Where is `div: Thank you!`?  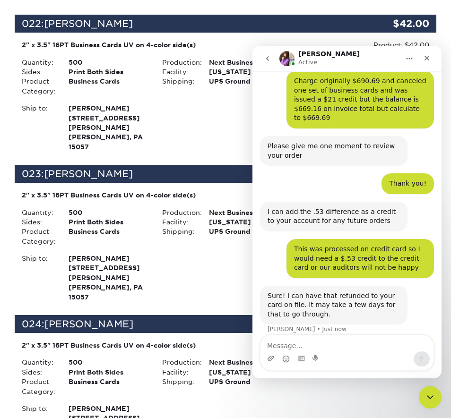
div: Thank you! is located at coordinates (155, 138).